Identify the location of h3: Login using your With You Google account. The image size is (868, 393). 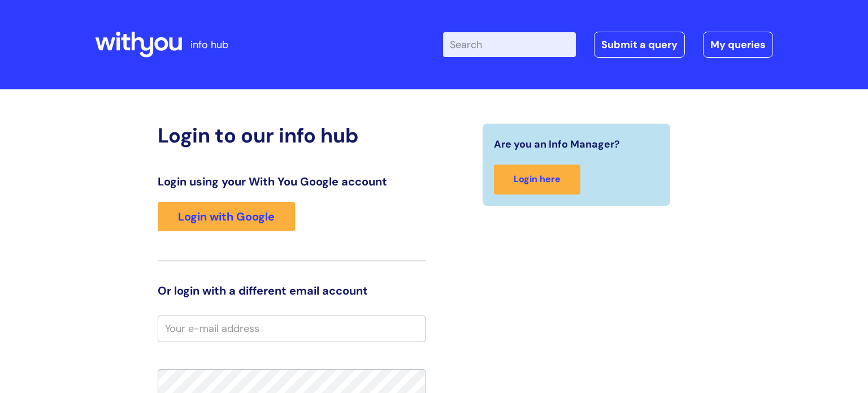
(292, 182).